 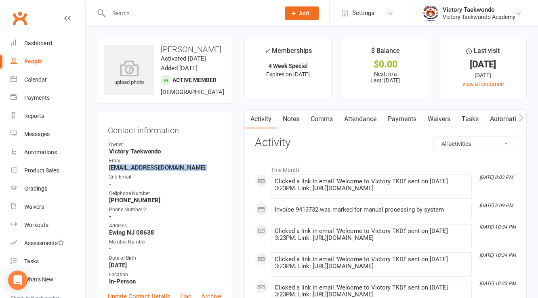 What do you see at coordinates (48, 43) in the screenshot?
I see `a: Dashboard` at bounding box center [48, 43].